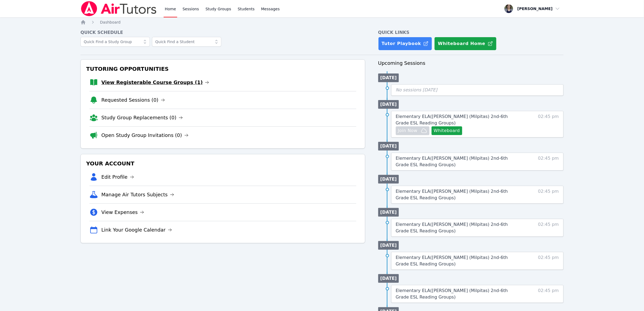 This screenshot has width=644, height=311. What do you see at coordinates (322, 22) in the screenshot?
I see `nav: Breadcrumb` at bounding box center [322, 22].